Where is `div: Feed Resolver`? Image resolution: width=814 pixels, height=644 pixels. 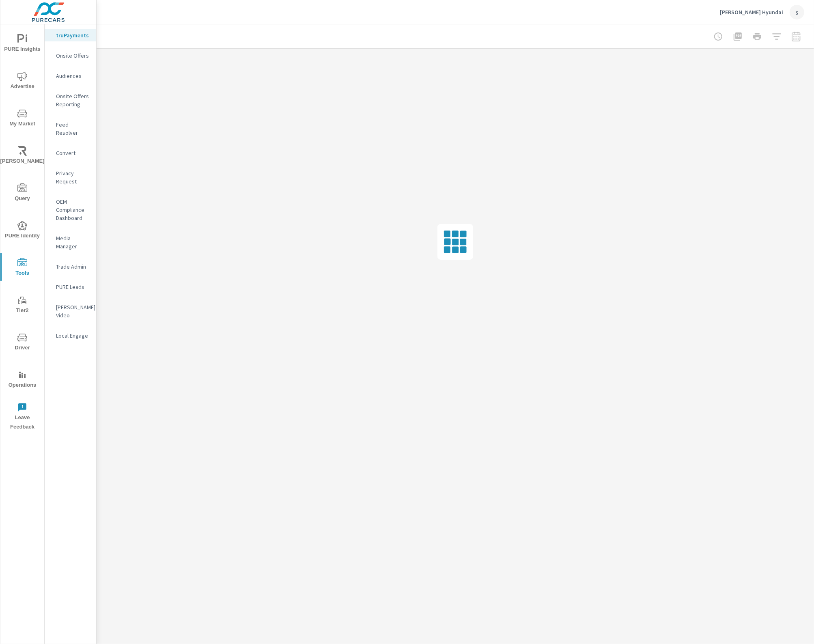 div: Feed Resolver is located at coordinates (70, 129).